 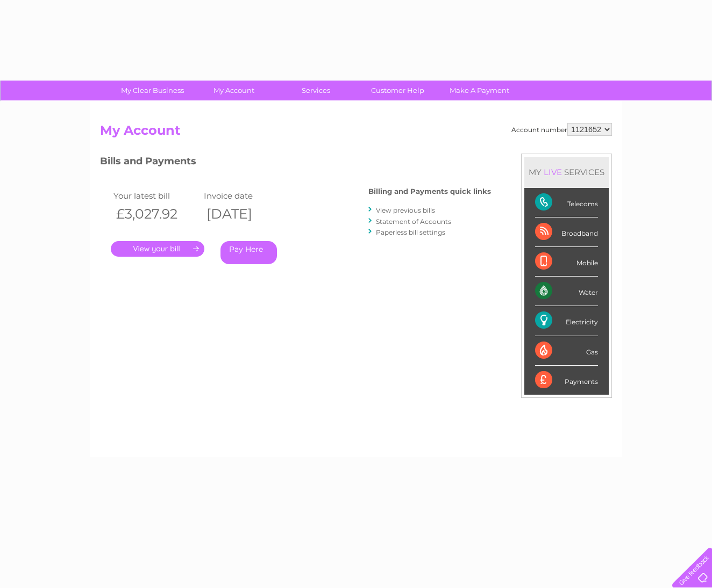 What do you see at coordinates (566, 380) in the screenshot?
I see `div: Payments` at bounding box center [566, 380].